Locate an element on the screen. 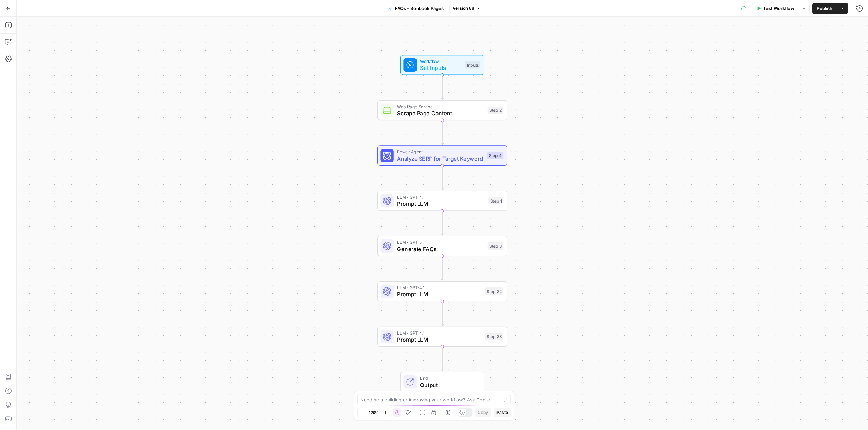 The image size is (868, 430). div: Inputs is located at coordinates (473, 65).